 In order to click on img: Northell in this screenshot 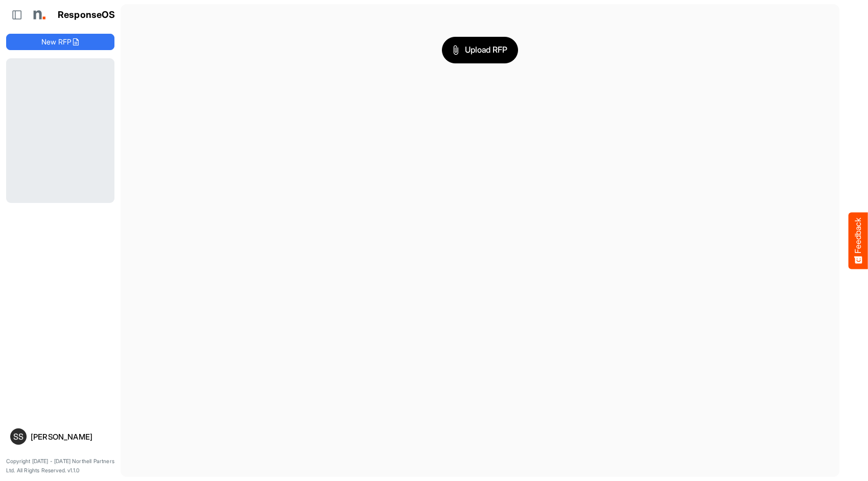, I will do `click(38, 15)`.